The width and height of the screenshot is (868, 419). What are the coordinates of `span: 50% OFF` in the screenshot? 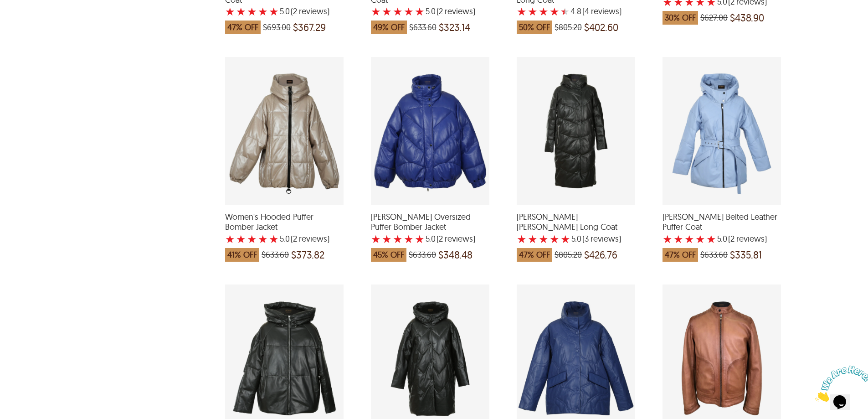 It's located at (534, 27).